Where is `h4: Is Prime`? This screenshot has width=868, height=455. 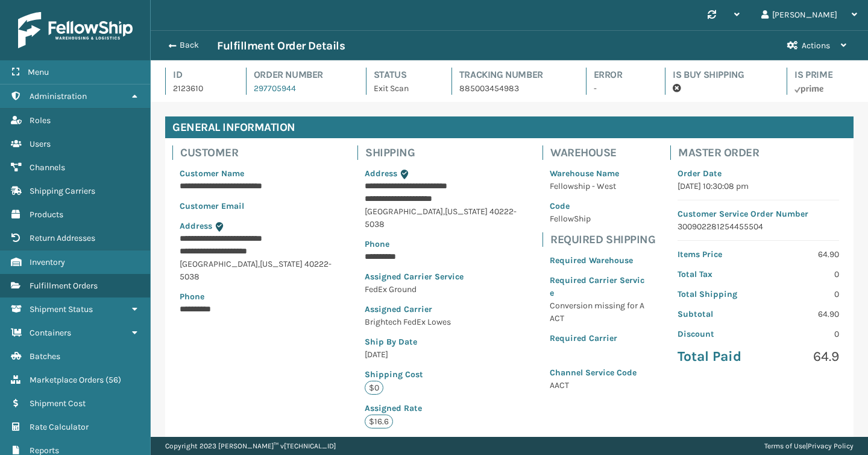 h4: Is Prime is located at coordinates (824, 74).